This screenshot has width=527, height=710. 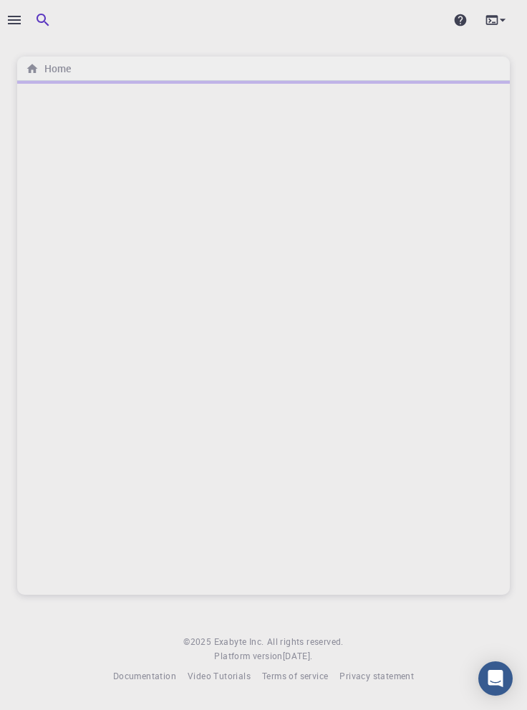 I want to click on h6: Home, so click(x=54, y=69).